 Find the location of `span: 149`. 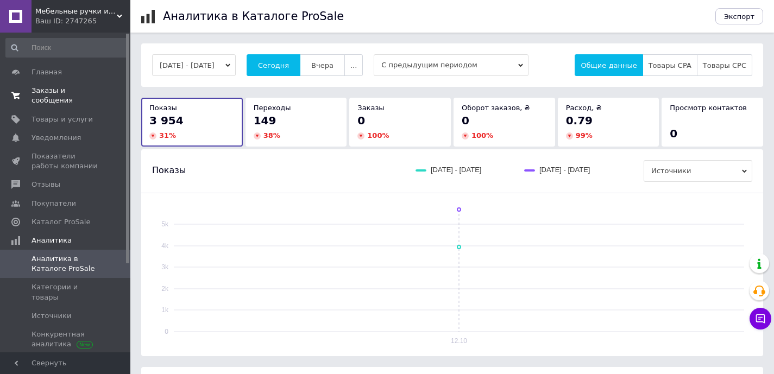

span: 149 is located at coordinates (265, 121).